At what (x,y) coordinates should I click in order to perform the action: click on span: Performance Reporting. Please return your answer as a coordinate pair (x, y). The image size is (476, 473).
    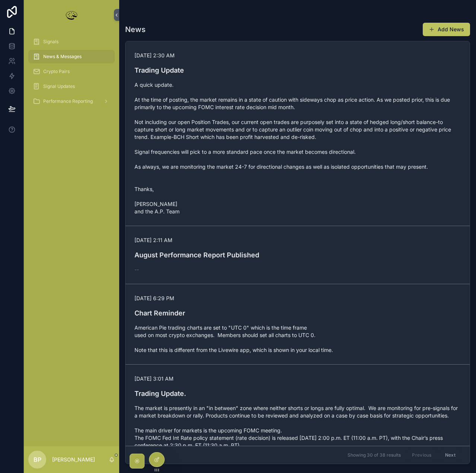
    Looking at the image, I should click on (68, 101).